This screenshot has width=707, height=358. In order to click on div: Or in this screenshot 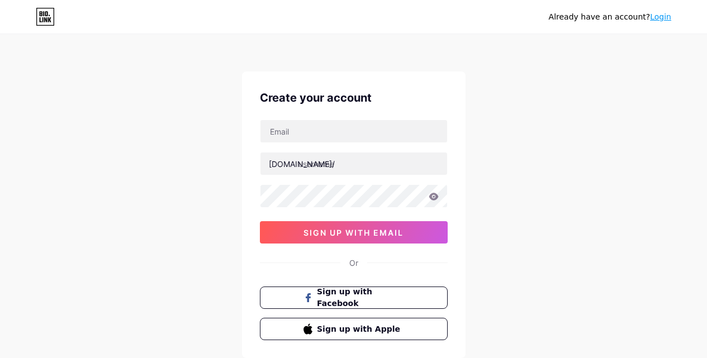, I will do `click(354, 263)`.